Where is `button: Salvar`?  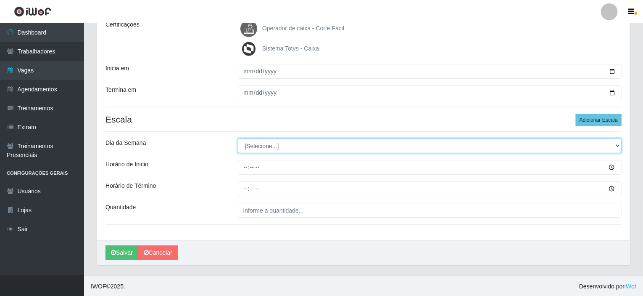 button: Salvar is located at coordinates (122, 252).